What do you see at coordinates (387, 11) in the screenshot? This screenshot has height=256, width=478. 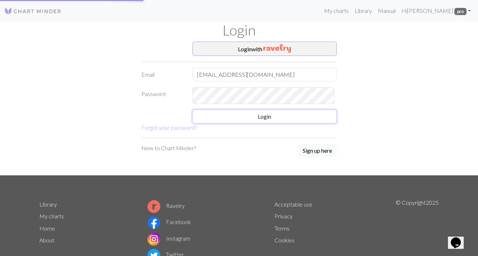 I see `a: Manual` at bounding box center [387, 11].